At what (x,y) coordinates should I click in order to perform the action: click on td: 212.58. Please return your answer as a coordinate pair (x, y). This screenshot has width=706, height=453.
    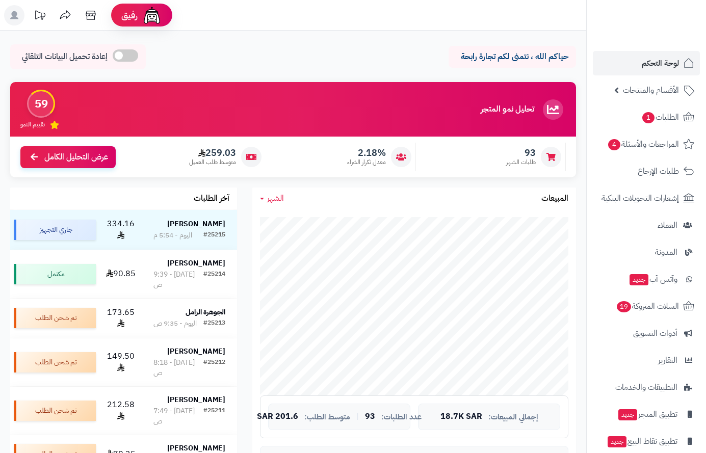
    Looking at the image, I should click on (121, 411).